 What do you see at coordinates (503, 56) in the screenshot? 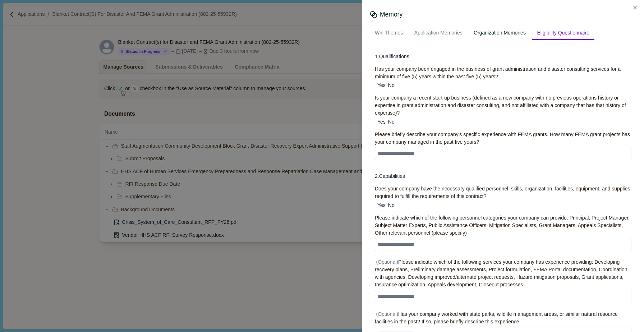
I see `h4: 1 . Qualifications` at bounding box center [503, 56].